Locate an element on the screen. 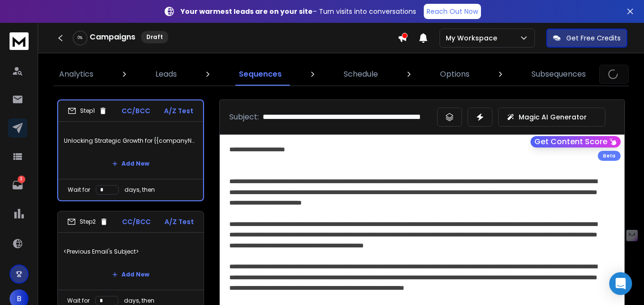 The width and height of the screenshot is (644, 305). p: Magic AI Generator is located at coordinates (552, 117).